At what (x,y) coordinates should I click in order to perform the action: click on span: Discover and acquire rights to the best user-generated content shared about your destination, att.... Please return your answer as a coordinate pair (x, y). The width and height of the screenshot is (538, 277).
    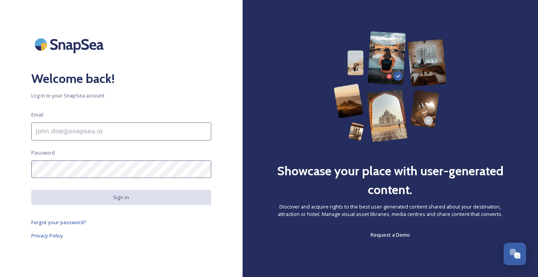
    Looking at the image, I should click on (390, 210).